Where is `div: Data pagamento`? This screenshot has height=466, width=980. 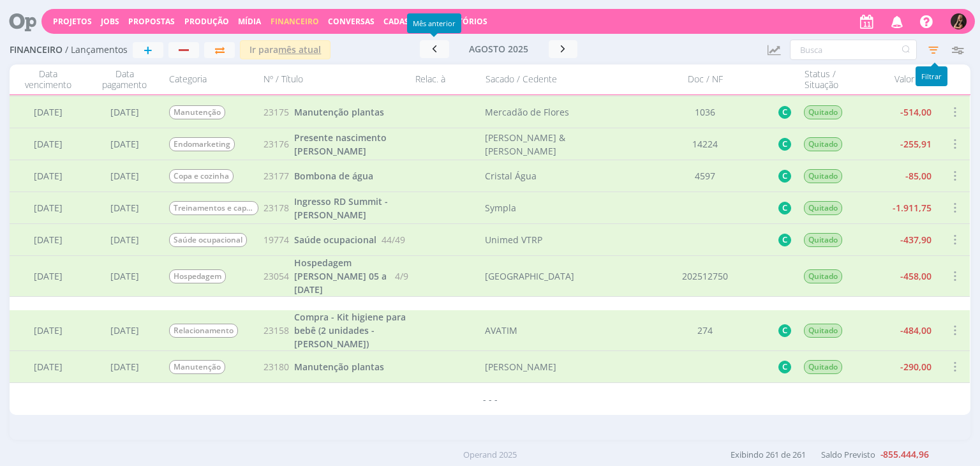
div: Data pagamento is located at coordinates (125, 79).